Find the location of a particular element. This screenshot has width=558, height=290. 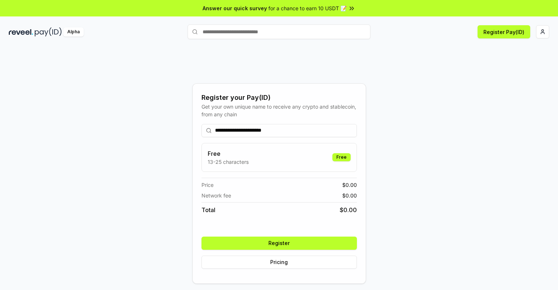

span: for a chance to earn 10 USDT 📝 is located at coordinates (307, 8).